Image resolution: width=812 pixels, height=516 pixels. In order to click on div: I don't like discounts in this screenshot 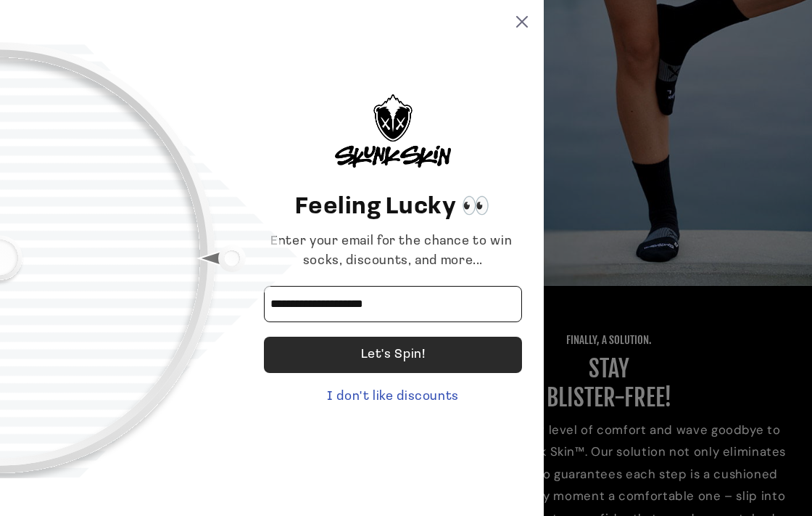, I will do `click(393, 397)`.